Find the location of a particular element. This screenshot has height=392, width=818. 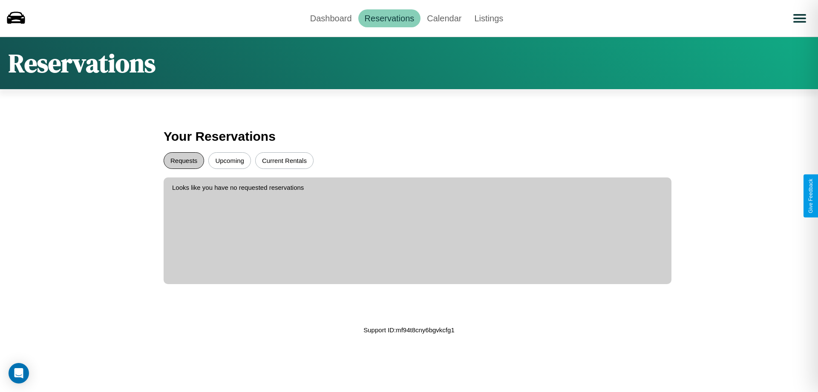

a: Dashboard is located at coordinates (331, 18).